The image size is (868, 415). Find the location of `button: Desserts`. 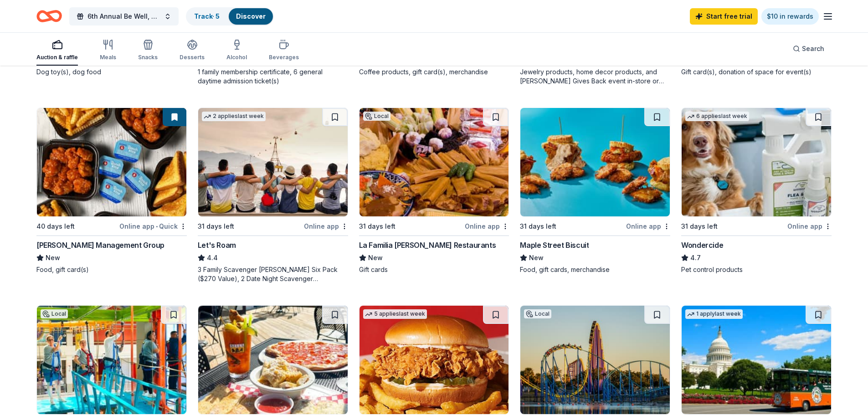

button: Desserts is located at coordinates (191, 51).